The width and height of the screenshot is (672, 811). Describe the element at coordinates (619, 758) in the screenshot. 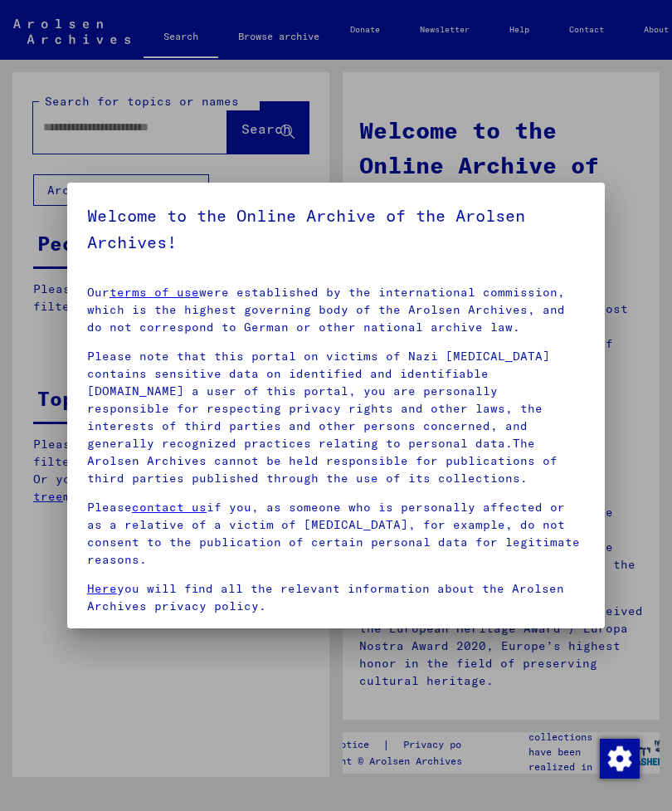

I see `div: Change consent` at that location.